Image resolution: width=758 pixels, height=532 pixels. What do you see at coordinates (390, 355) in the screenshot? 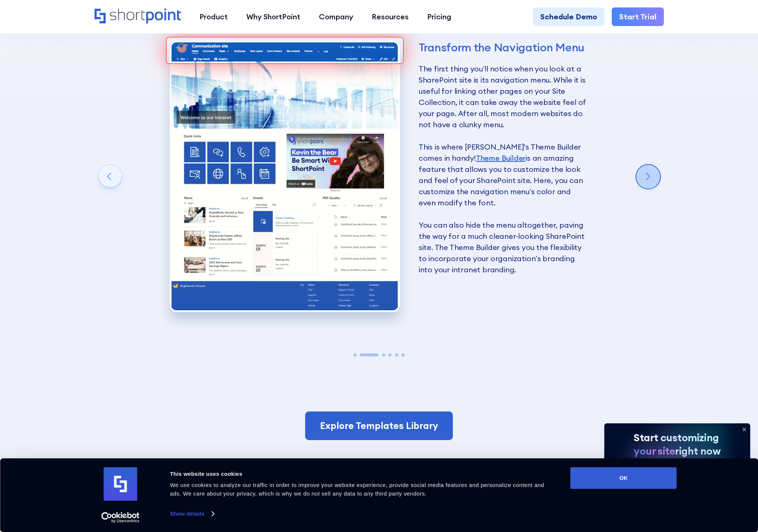
I see `span: Go to slide 4` at bounding box center [390, 355].